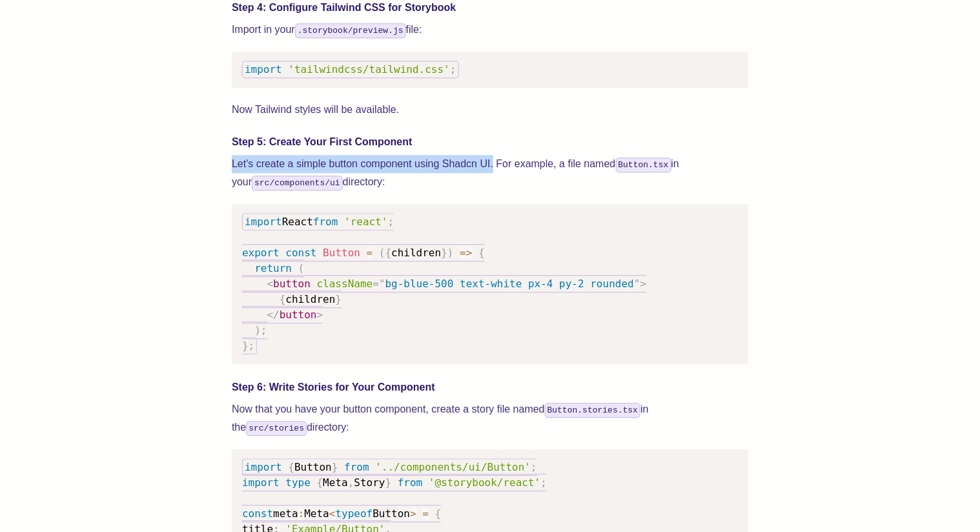 This screenshot has width=980, height=532. What do you see at coordinates (298, 222) in the screenshot?
I see `span: React` at bounding box center [298, 222].